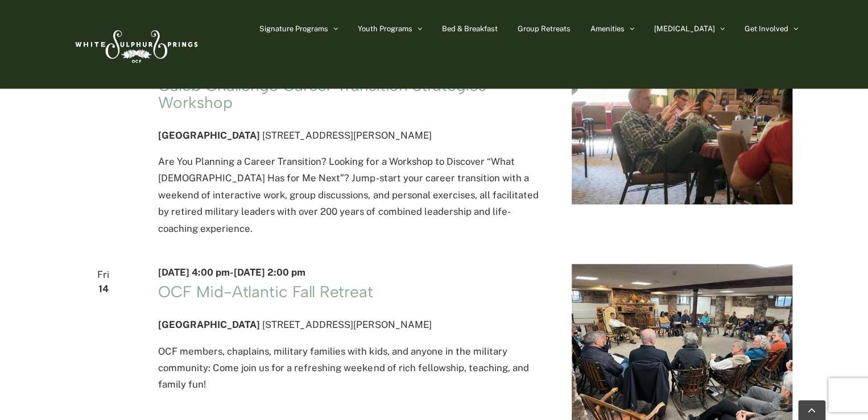  Describe the element at coordinates (544, 28) in the screenshot. I see `span: Group Retreats` at that location.